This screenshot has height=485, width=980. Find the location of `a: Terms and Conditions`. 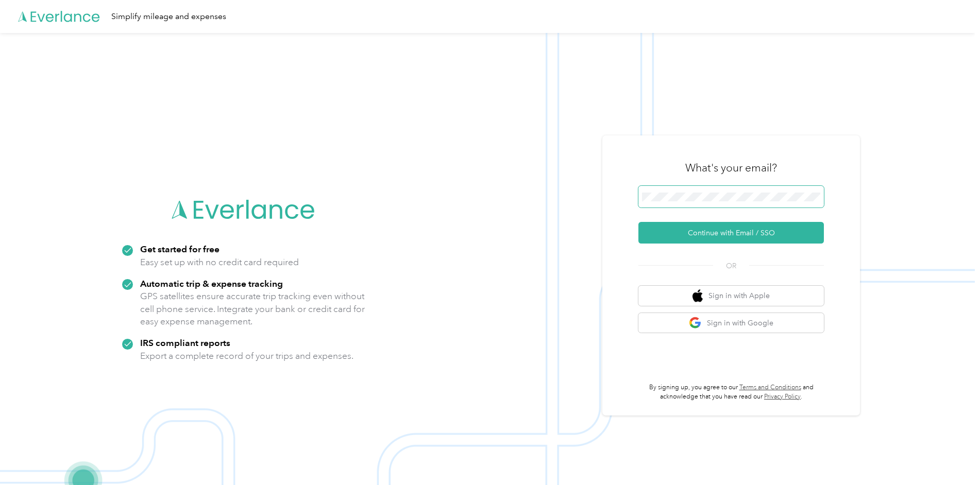

a: Terms and Conditions is located at coordinates (770, 388).